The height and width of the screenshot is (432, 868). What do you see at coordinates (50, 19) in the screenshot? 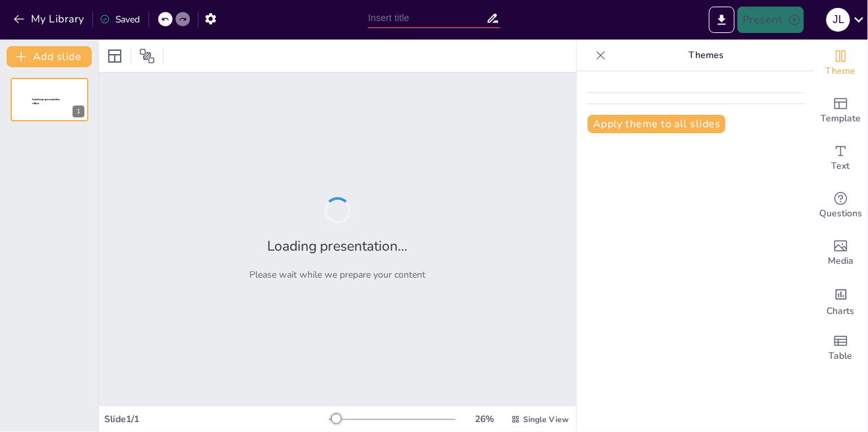
I see `button: My Library` at bounding box center [50, 19].